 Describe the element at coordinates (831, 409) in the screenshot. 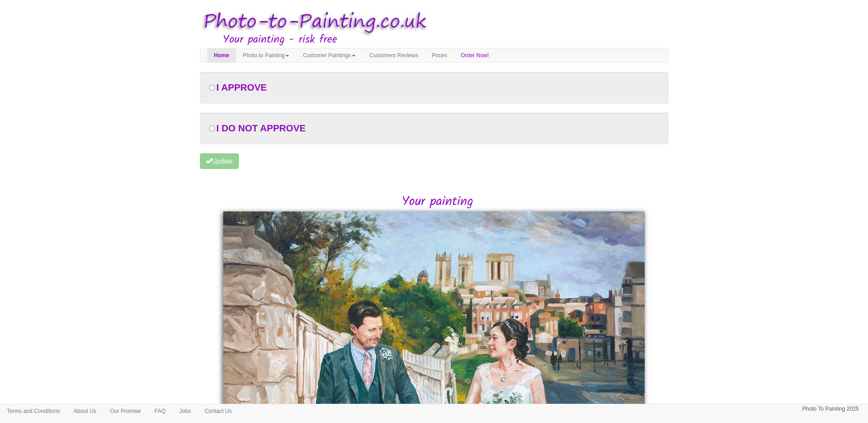

I see `p: Photo To Painting 2025` at that location.